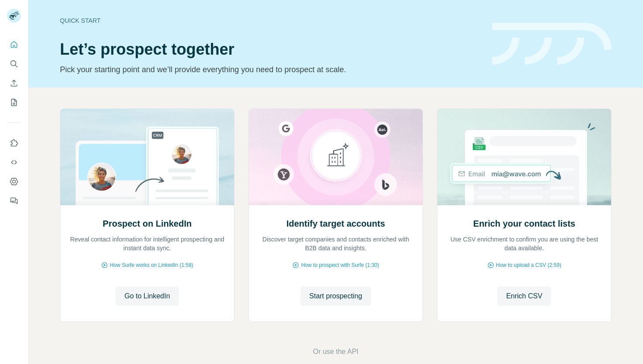 This screenshot has height=364, width=643. What do you see at coordinates (336, 352) in the screenshot?
I see `button: Or use the API` at bounding box center [336, 352].